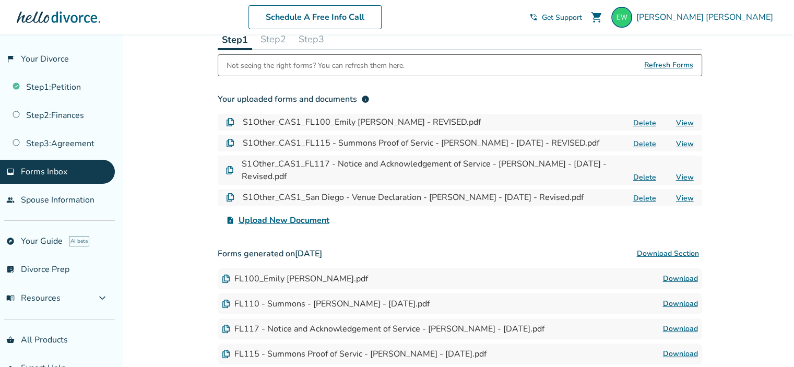 The image size is (794, 367). What do you see at coordinates (230, 220) in the screenshot?
I see `span: upload_file` at bounding box center [230, 220].